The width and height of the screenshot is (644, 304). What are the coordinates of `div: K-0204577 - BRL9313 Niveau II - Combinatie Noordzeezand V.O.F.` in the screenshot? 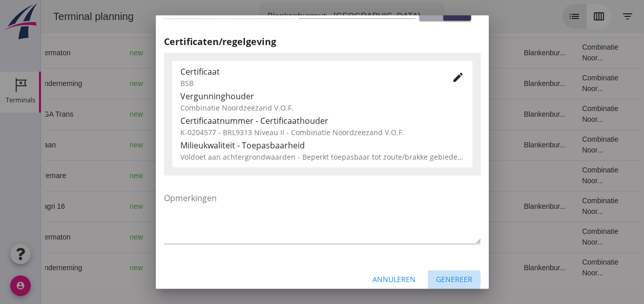 It's located at (322, 132).